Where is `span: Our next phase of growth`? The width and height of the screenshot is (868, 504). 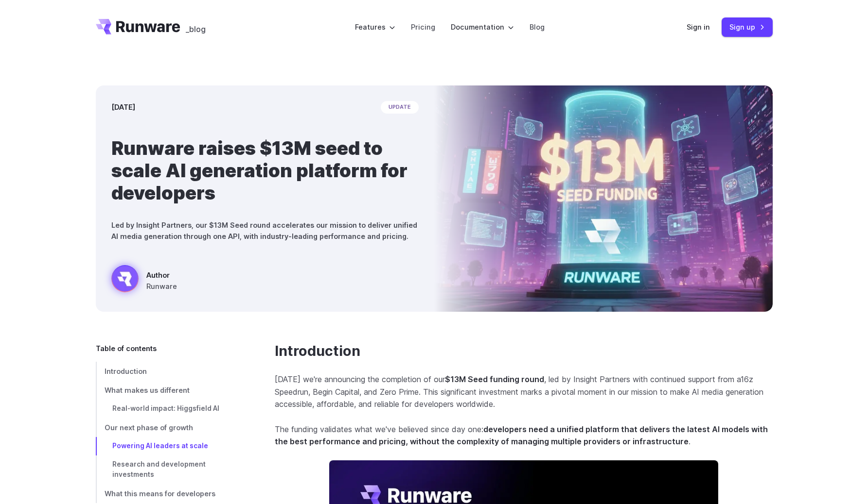
span: Our next phase of growth is located at coordinates (149, 428).